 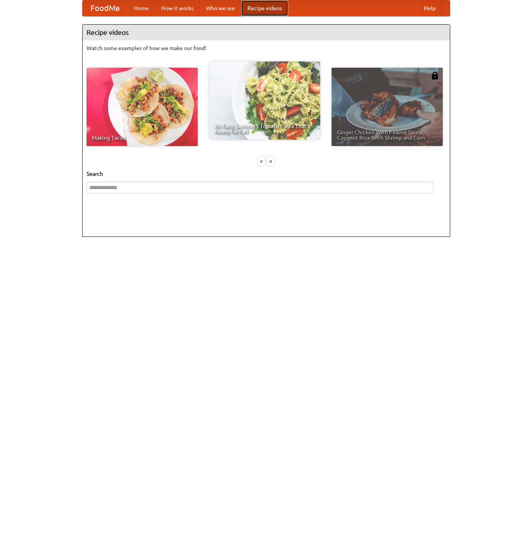 What do you see at coordinates (220, 8) in the screenshot?
I see `a: Who we are` at bounding box center [220, 8].